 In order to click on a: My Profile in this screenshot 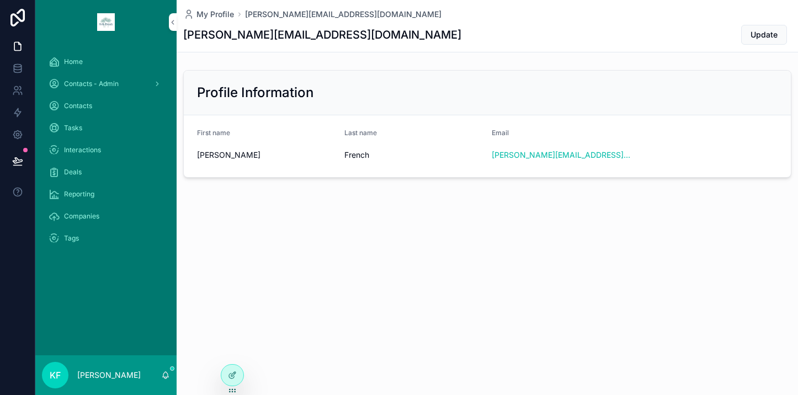, I will do `click(209, 14)`.